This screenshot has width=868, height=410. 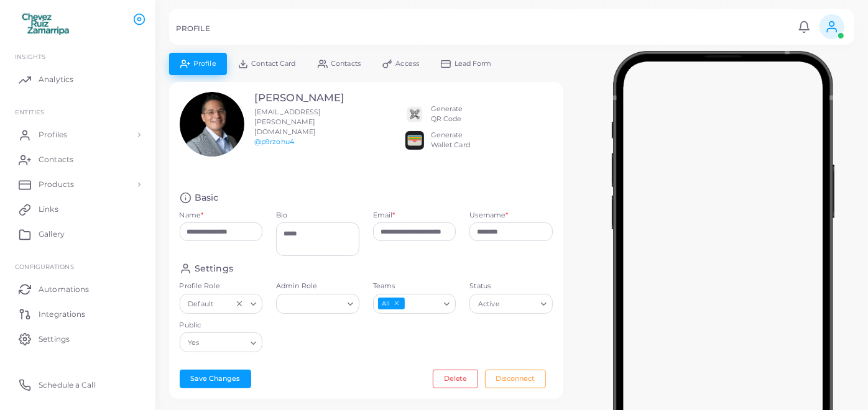 I want to click on span: Gallery, so click(x=51, y=234).